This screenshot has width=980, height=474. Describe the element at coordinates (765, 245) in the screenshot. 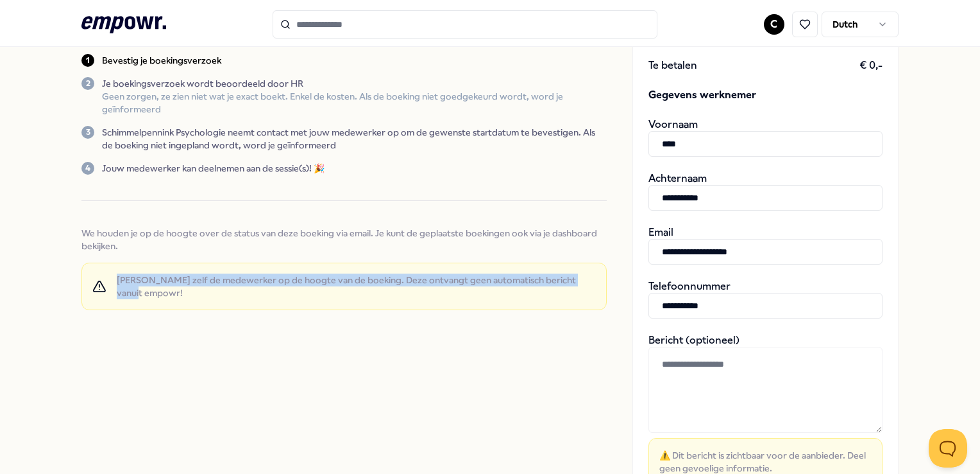

I see `div: Email` at that location.